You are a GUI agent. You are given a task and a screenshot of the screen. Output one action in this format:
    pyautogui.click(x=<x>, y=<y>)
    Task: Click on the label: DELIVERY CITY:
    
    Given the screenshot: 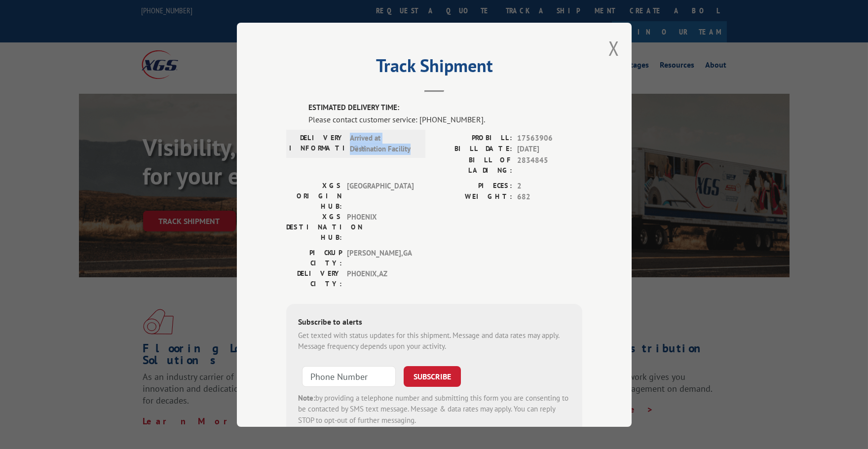 What is the action you would take?
    pyautogui.click(x=313, y=279)
    